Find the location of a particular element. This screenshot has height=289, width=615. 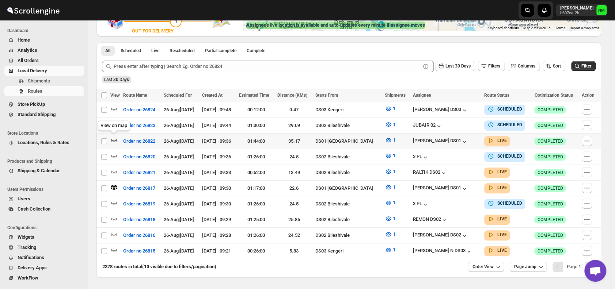

span: Order no 26821 is located at coordinates (139, 173).